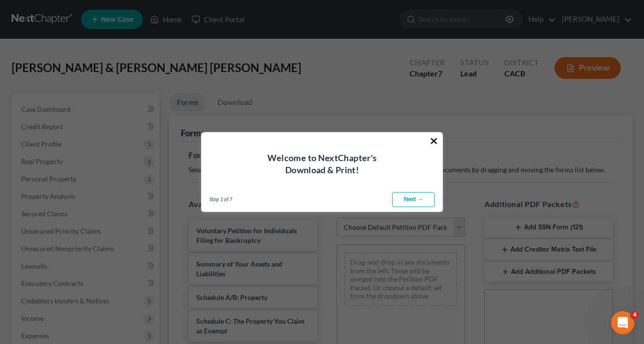 The height and width of the screenshot is (344, 644). Describe the element at coordinates (635, 315) in the screenshot. I see `span: 4` at that location.